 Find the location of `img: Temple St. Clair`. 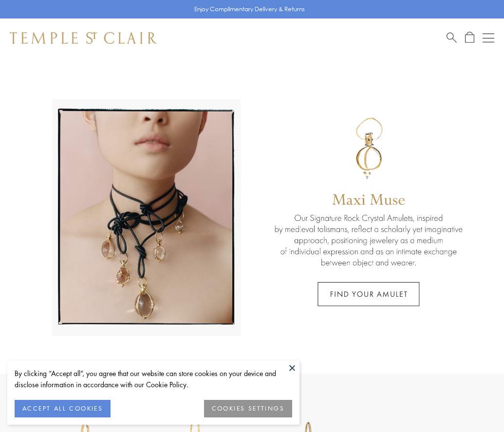

img: Temple St. Clair is located at coordinates (83, 38).